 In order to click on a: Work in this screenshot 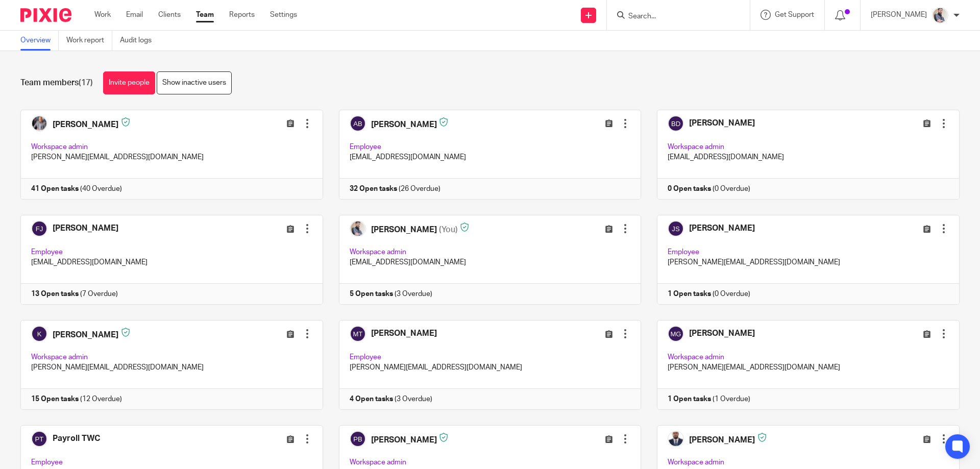, I will do `click(102, 15)`.